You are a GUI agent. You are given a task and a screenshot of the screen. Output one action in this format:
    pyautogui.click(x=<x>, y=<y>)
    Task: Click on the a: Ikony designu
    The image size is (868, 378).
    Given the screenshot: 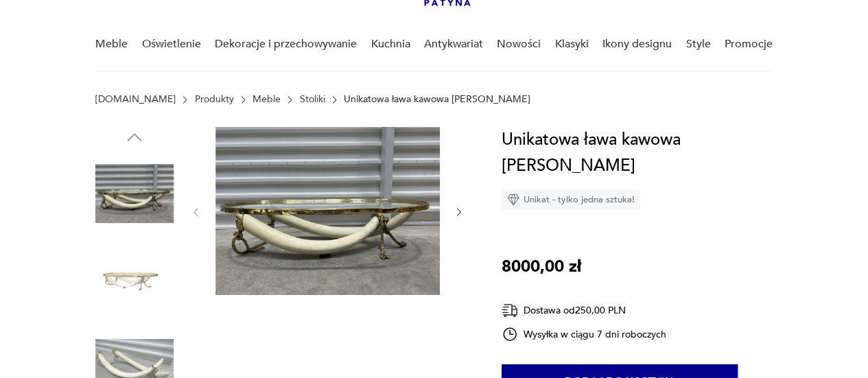 What is the action you would take?
    pyautogui.click(x=636, y=44)
    